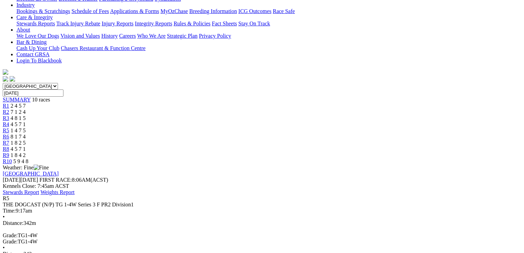  Describe the element at coordinates (117, 23) in the screenshot. I see `a: Injury Reports` at that location.